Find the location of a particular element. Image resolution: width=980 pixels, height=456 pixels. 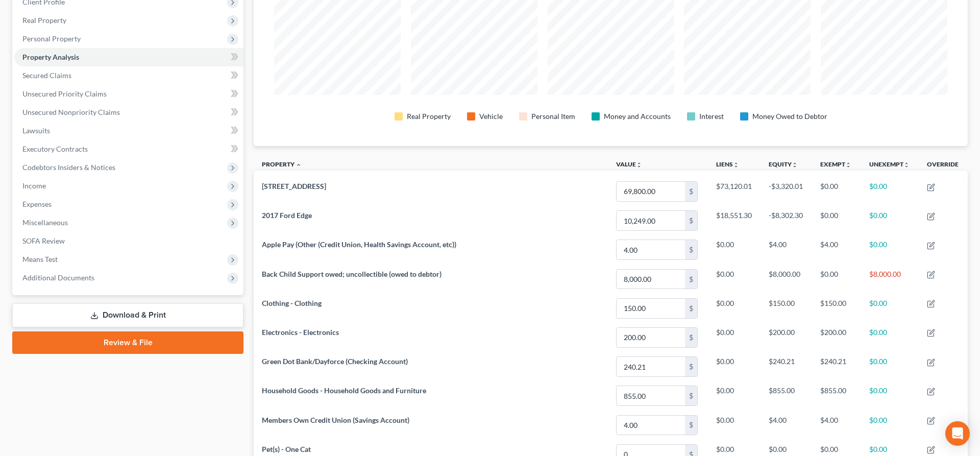

span: Secured Claims is located at coordinates (47, 75).